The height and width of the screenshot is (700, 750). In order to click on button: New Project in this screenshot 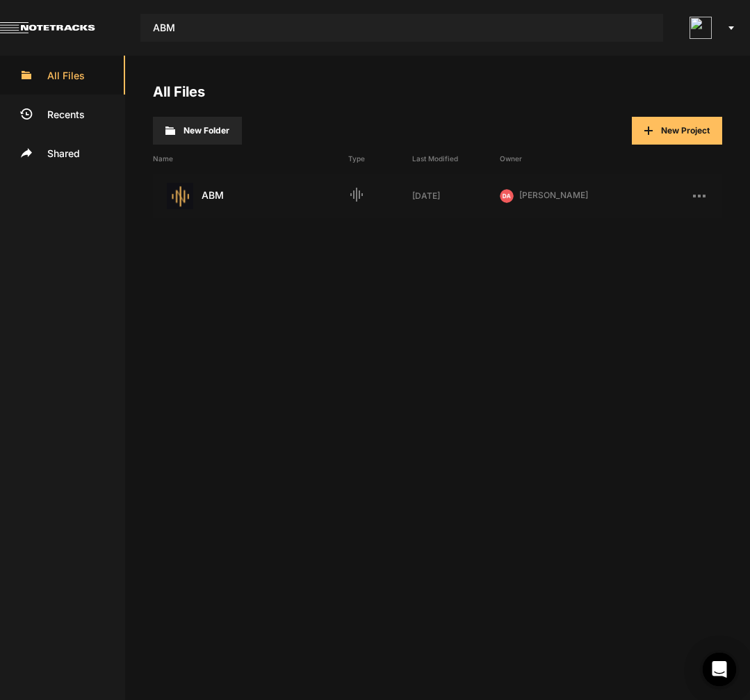, I will do `click(677, 130)`.